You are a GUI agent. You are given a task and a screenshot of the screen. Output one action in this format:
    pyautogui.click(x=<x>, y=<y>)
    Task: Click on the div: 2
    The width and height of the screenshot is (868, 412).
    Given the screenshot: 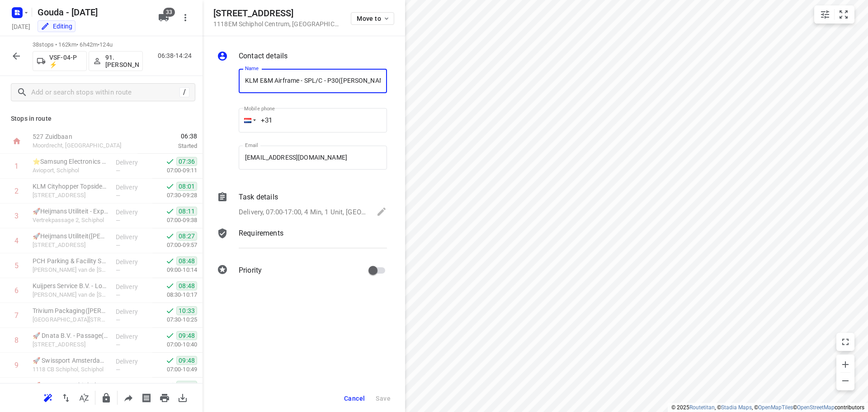 What is the action you would take?
    pyautogui.click(x=16, y=191)
    